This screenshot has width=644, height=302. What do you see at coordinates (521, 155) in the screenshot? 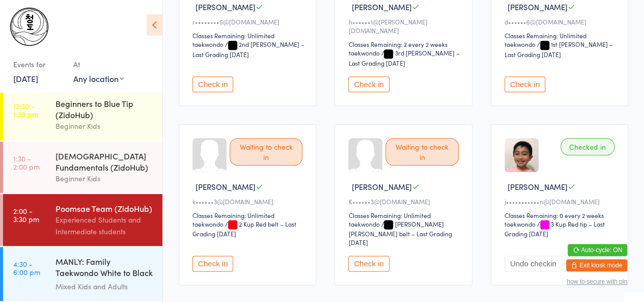
I see `img: image1636381362.png` at bounding box center [521, 155].